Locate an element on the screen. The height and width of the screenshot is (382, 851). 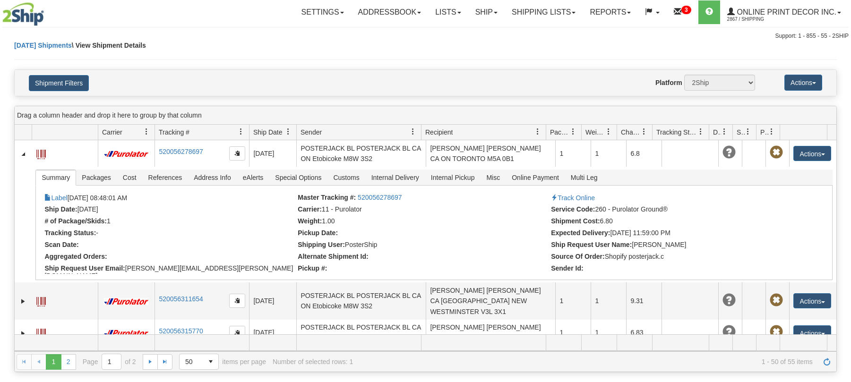
label: Platform is located at coordinates (669, 83).